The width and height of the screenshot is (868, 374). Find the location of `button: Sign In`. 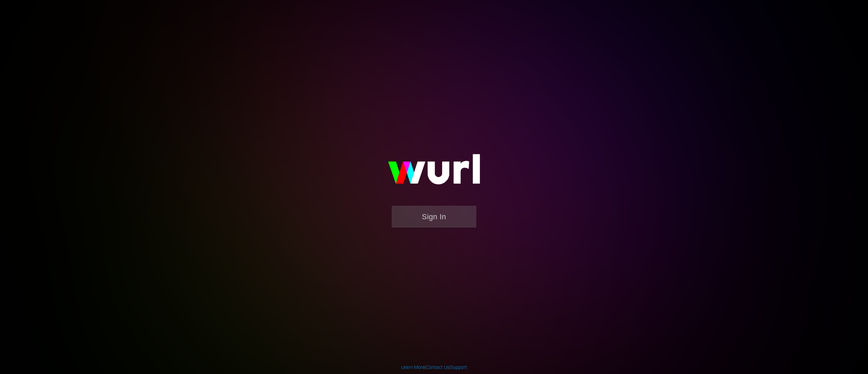

button: Sign In is located at coordinates (434, 216).